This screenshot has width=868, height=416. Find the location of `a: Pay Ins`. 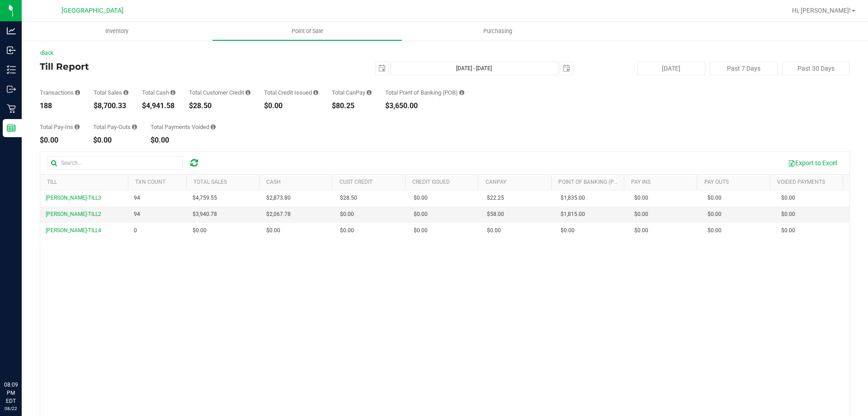

a: Pay Ins is located at coordinates (641, 182).